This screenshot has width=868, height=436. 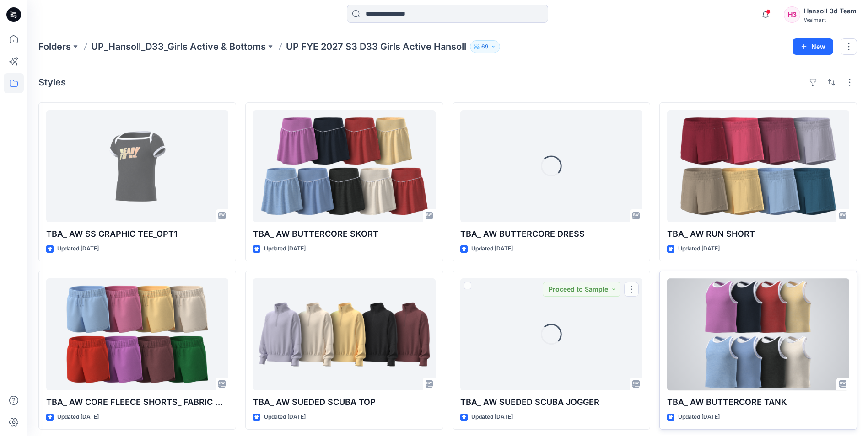 What do you see at coordinates (485, 47) in the screenshot?
I see `p: 69` at bounding box center [485, 47].